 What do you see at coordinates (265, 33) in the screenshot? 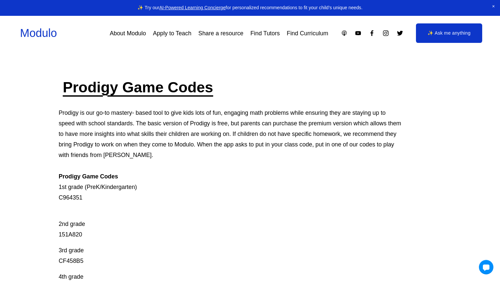
I see `a: Find Tutors` at bounding box center [265, 33].